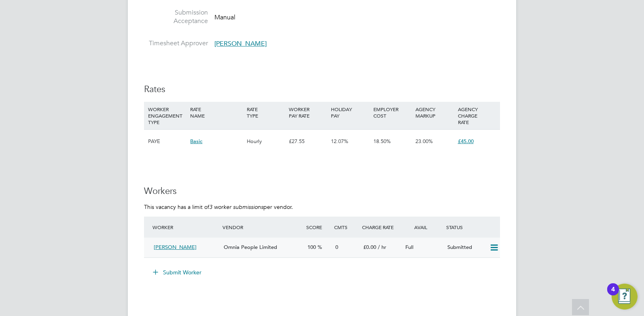  What do you see at coordinates (466, 247) in the screenshot?
I see `div: Submitted` at bounding box center [466, 247].